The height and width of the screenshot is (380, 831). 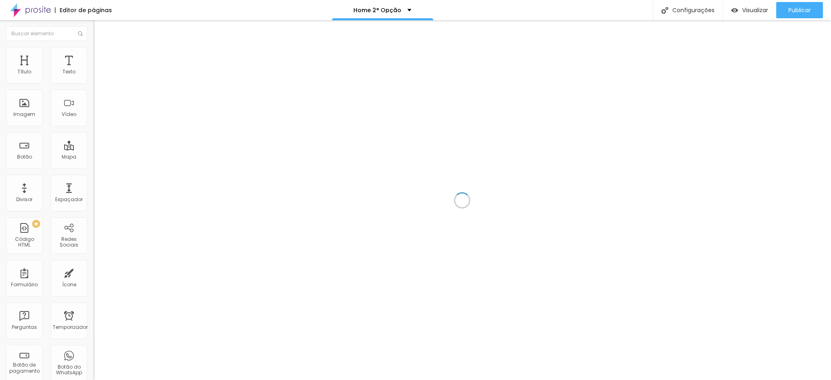 What do you see at coordinates (799, 10) in the screenshot?
I see `font: Publicar` at bounding box center [799, 10].